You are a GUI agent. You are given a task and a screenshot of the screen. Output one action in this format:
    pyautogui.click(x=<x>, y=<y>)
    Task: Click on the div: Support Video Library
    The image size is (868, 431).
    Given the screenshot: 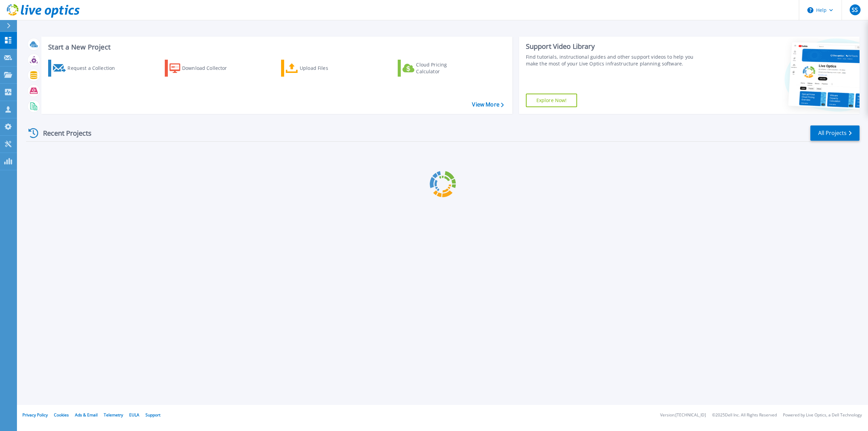 What is the action you would take?
    pyautogui.click(x=614, y=46)
    